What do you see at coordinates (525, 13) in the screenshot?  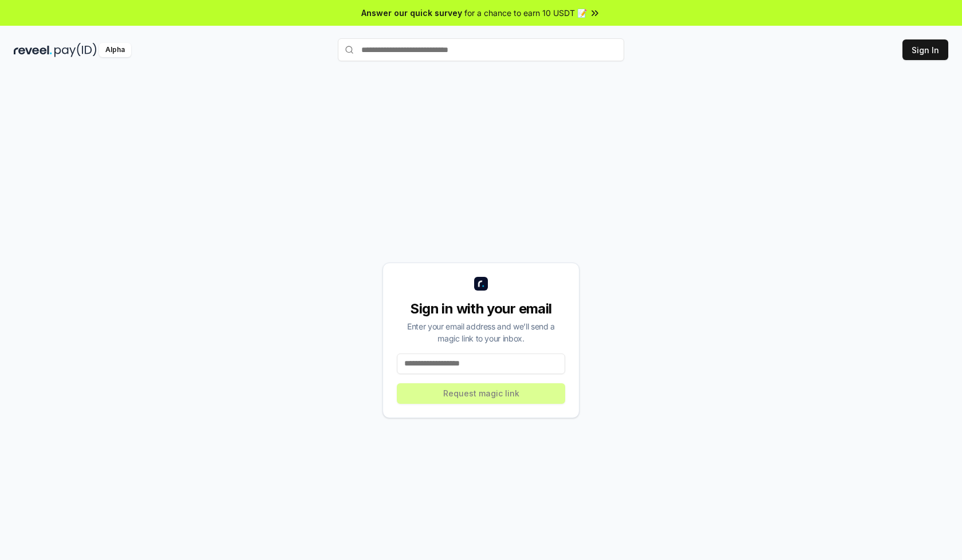 I see `span: for a chance to earn 10 USDT 📝` at bounding box center [525, 13].